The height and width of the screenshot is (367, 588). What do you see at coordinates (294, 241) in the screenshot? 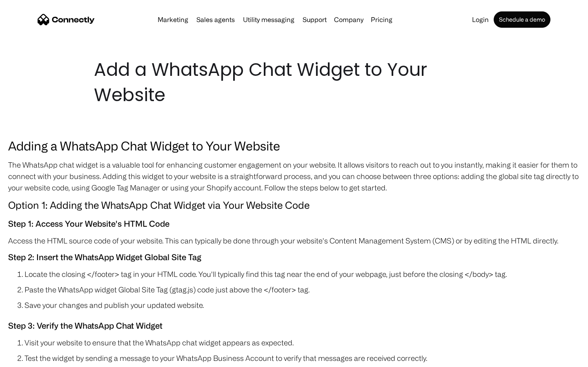
I see `p: Access the HTML source code of your website. This can typically be done through your website's Co...` at bounding box center [294, 241].